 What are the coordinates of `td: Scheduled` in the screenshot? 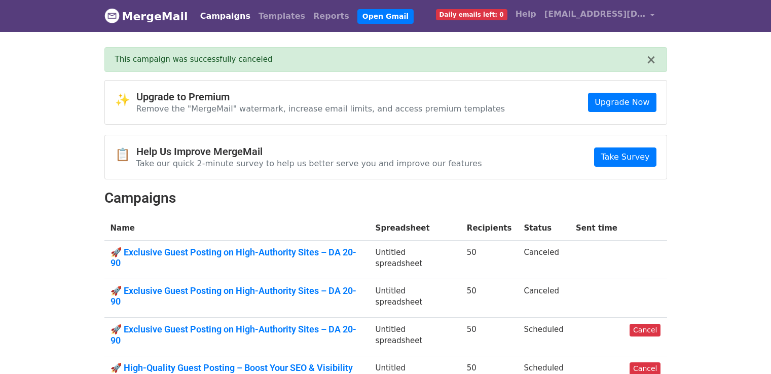 It's located at (544, 337).